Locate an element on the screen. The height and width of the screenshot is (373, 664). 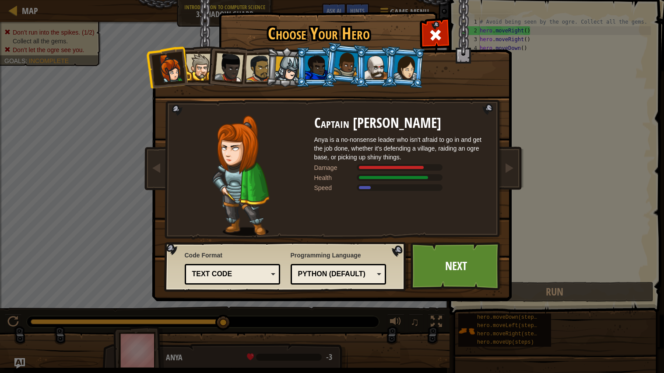
div: Text code is located at coordinates (230, 274).